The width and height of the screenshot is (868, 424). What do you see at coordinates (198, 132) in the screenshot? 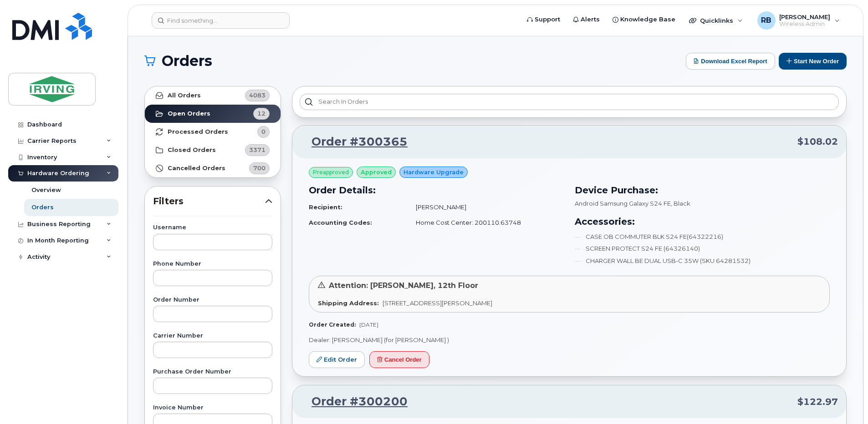
I see `strong: Processed Orders` at bounding box center [198, 132].